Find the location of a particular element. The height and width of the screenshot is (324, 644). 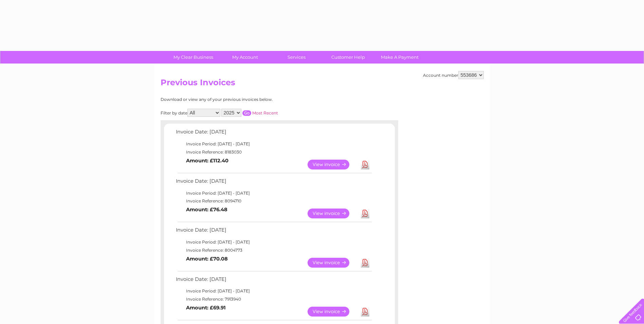

td: Invoice Reference: 7913940 is located at coordinates (273, 299).